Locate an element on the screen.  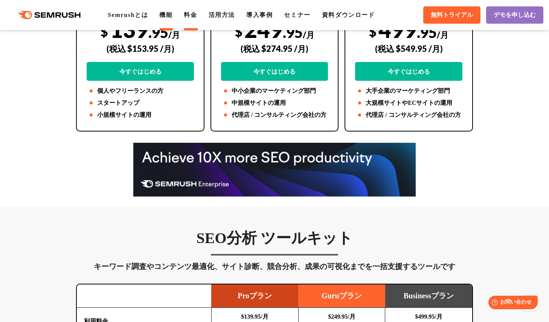
img: tab_domain_overview_orange.svg is located at coordinates (29, 50).